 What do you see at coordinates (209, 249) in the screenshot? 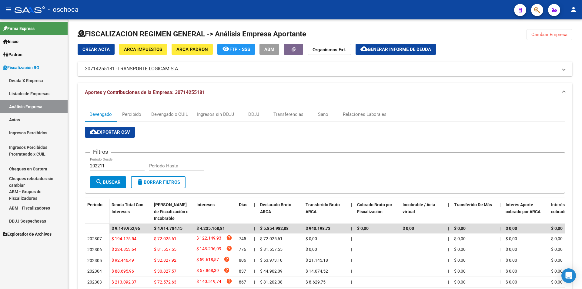
I see `span: $ 143.296,09` at bounding box center [209, 249].